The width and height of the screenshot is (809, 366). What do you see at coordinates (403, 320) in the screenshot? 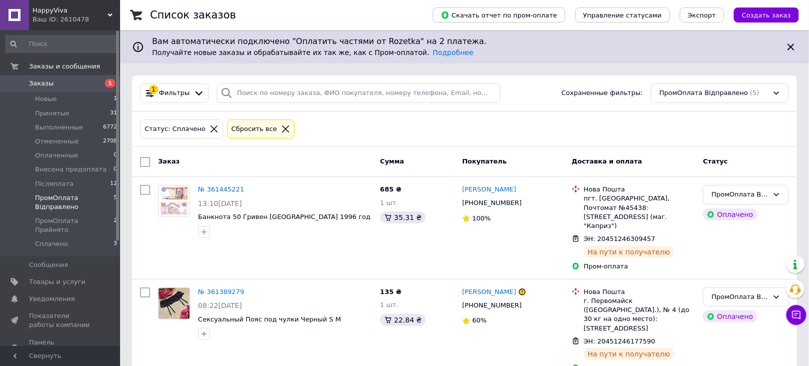
I see `div: 22.84 ₴` at bounding box center [403, 320].